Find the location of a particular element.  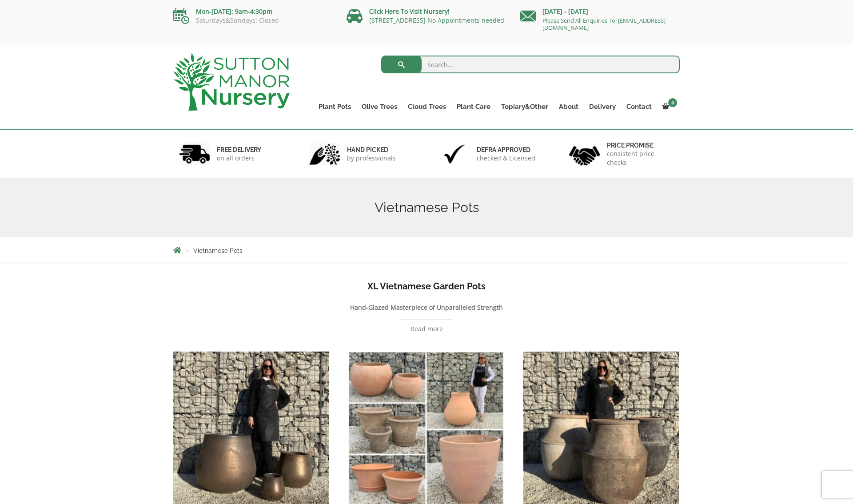

a: Plant Pots is located at coordinates (335, 107).